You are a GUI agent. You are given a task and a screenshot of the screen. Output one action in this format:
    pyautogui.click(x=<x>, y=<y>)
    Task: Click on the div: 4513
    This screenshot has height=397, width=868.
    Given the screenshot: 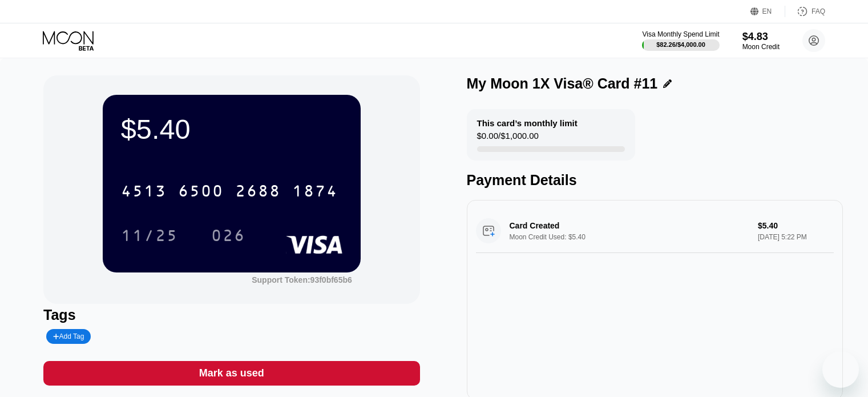 What is the action you would take?
    pyautogui.click(x=144, y=193)
    